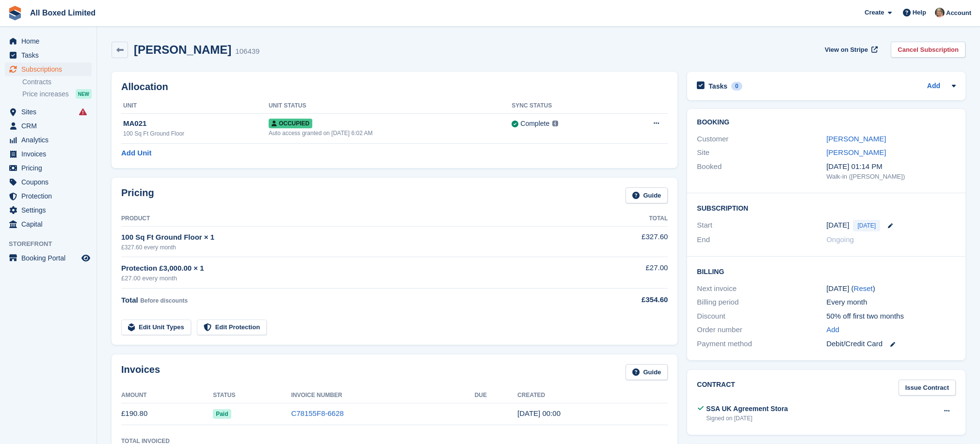  What do you see at coordinates (762, 330) in the screenshot?
I see `div: Order number` at bounding box center [762, 330].